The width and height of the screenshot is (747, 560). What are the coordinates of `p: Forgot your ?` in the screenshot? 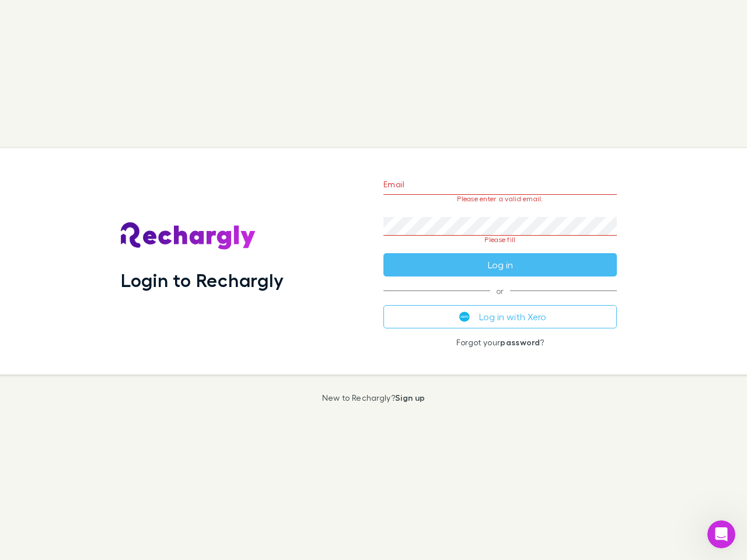 It's located at (500, 342).